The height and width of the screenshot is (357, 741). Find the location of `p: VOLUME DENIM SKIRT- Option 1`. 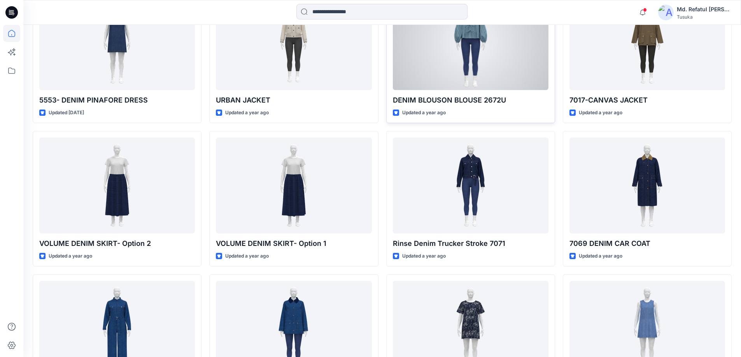

p: VOLUME DENIM SKIRT- Option 1 is located at coordinates (294, 244).